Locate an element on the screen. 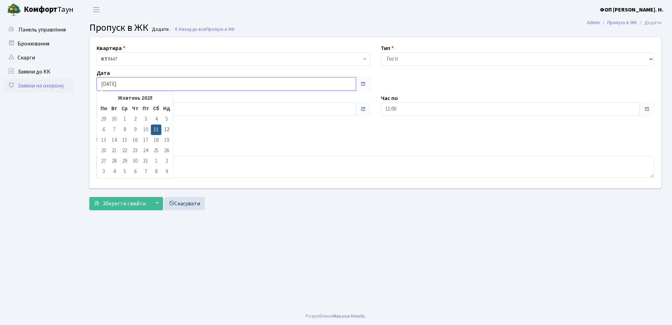 This screenshot has height=325, width=672. td: 17 is located at coordinates (146, 140).